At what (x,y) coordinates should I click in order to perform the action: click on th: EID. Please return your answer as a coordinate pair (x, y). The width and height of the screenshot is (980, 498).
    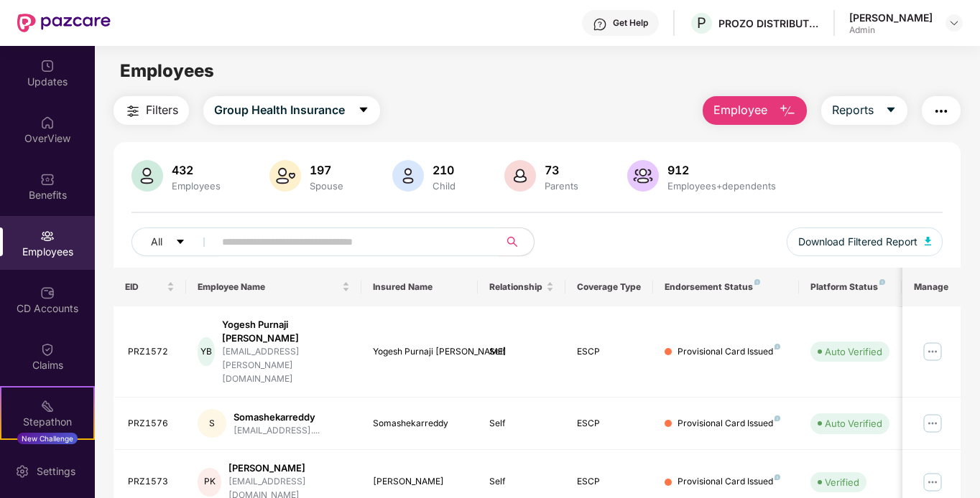
    Looking at the image, I should click on (151, 287).